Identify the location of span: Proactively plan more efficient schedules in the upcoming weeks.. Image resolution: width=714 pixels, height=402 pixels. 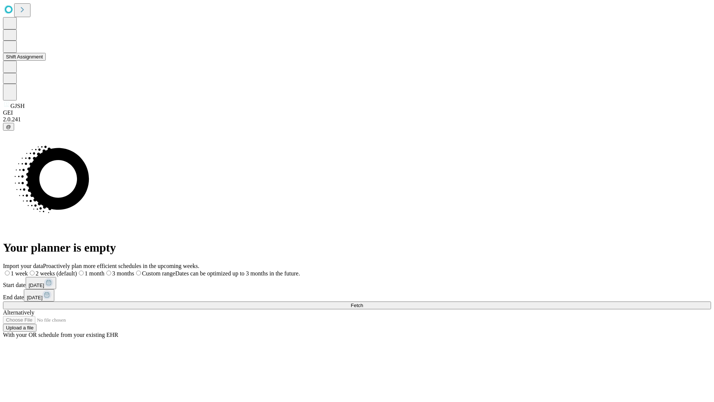
(121, 266).